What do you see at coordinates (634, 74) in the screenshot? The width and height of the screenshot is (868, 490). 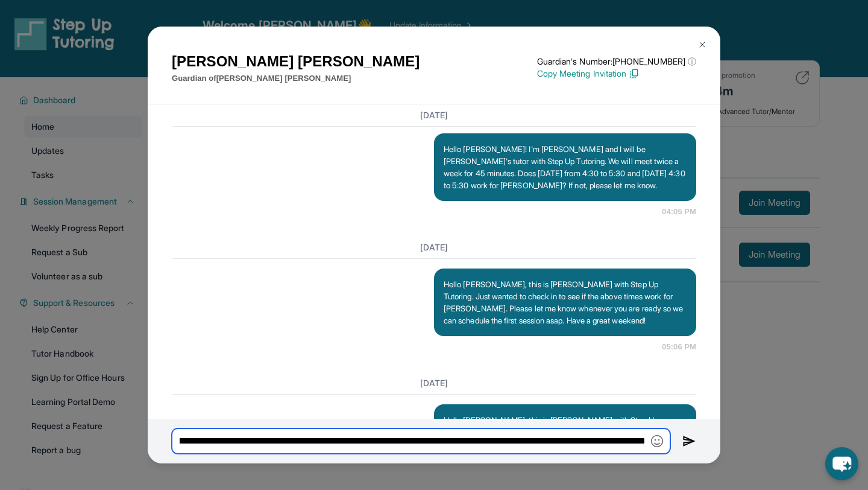 I see `img: Copy Icon` at bounding box center [634, 74].